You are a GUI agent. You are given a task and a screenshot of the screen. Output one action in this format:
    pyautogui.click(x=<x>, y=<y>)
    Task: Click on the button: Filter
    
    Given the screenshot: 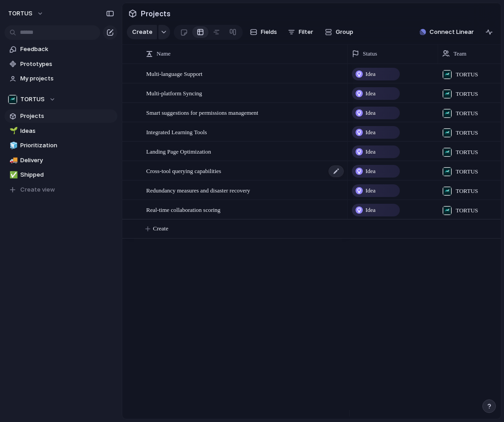 What is the action you would take?
    pyautogui.click(x=301, y=32)
    